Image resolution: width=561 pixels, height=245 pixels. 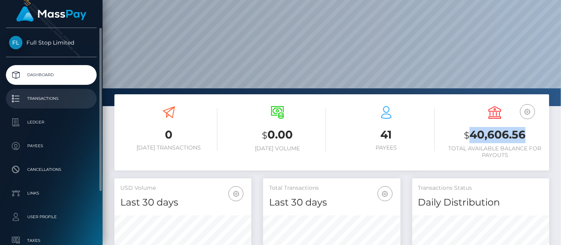 I want to click on p: Payees, so click(x=51, y=146).